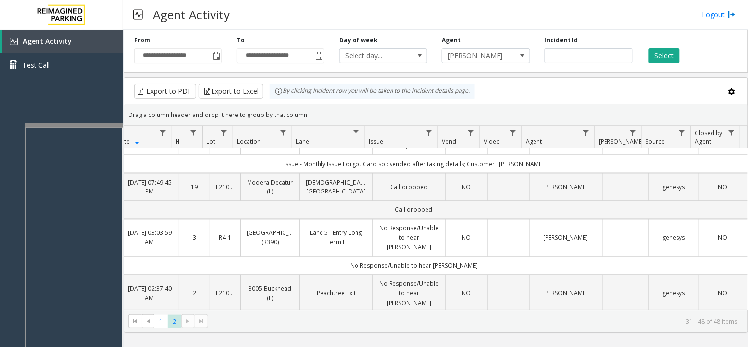  Describe the element at coordinates (358, 40) in the screenshot. I see `label: Day of week` at that location.